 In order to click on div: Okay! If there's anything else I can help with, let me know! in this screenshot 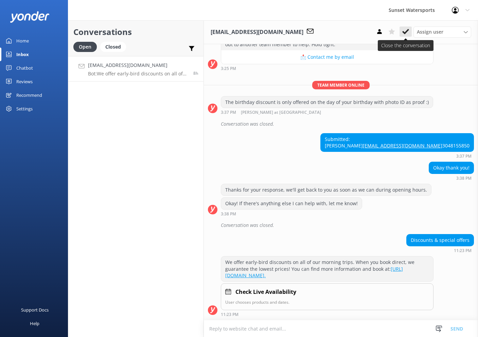, I will do `click(291, 203)`.